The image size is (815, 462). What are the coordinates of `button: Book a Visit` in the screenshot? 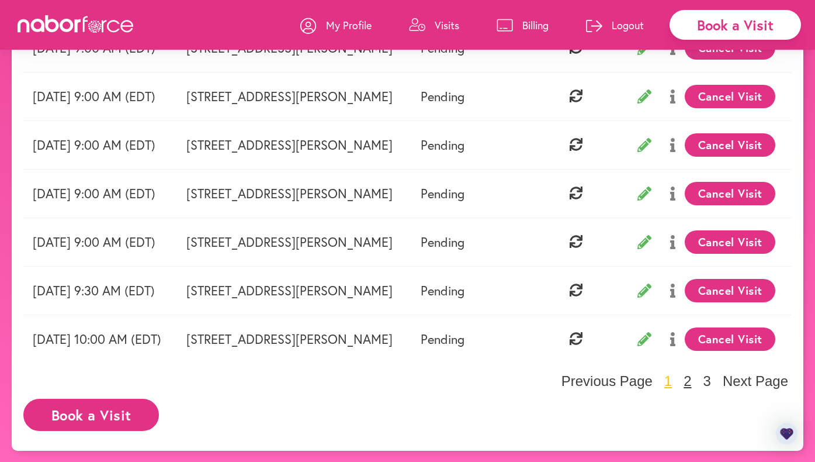 It's located at (91, 414).